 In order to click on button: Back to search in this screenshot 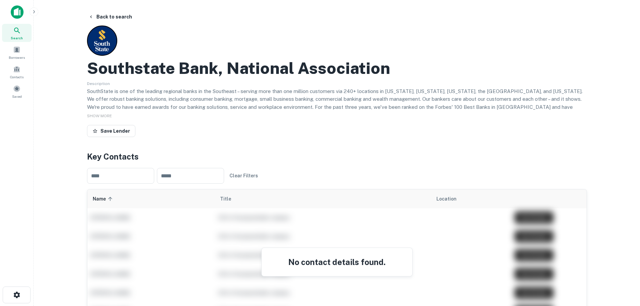, I will do `click(110, 17)`.